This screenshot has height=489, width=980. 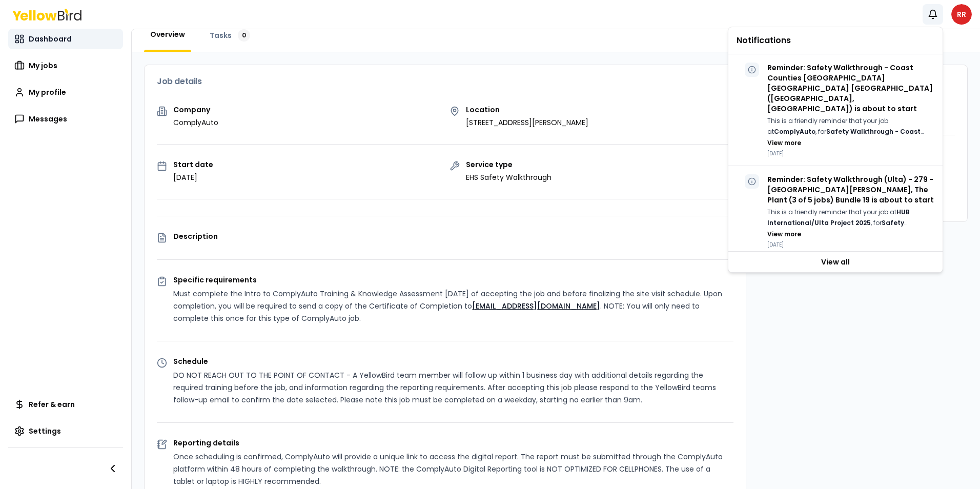 What do you see at coordinates (66, 66) in the screenshot?
I see `a: My jobs` at bounding box center [66, 66].